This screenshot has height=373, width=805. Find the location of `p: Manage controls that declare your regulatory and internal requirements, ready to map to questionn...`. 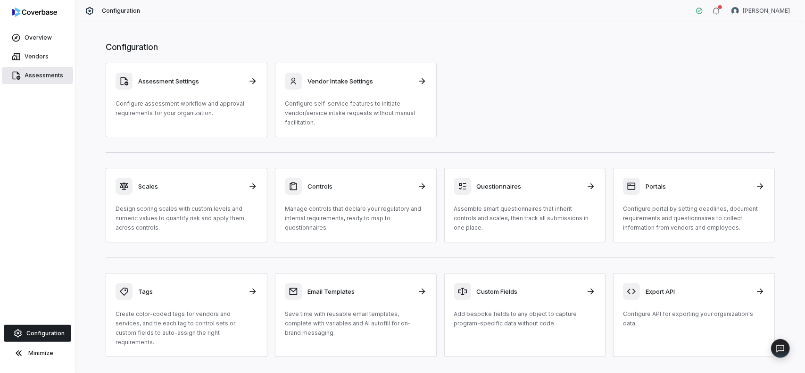

p: Manage controls that declare your regulatory and internal requirements, ready to map to questionn... is located at coordinates (356, 218).